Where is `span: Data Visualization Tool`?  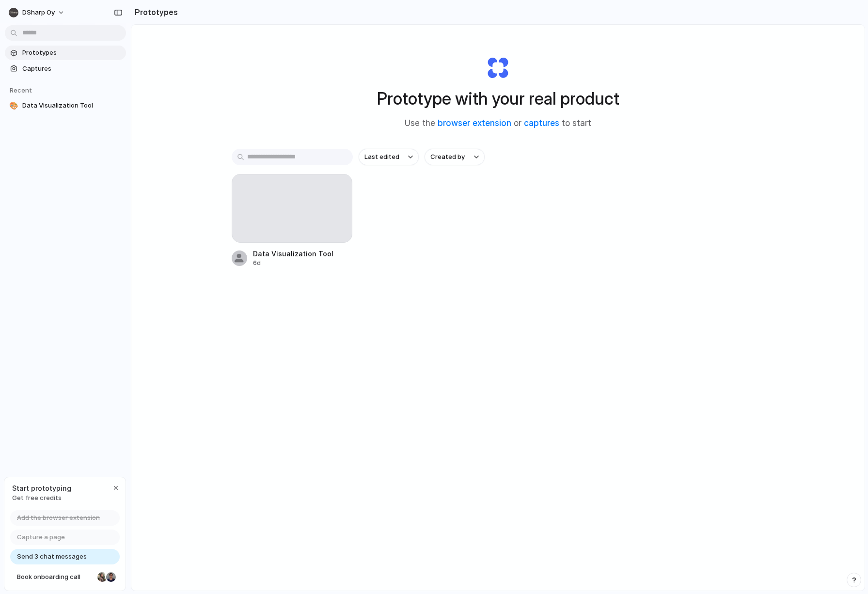 span: Data Visualization Tool is located at coordinates (72, 106).